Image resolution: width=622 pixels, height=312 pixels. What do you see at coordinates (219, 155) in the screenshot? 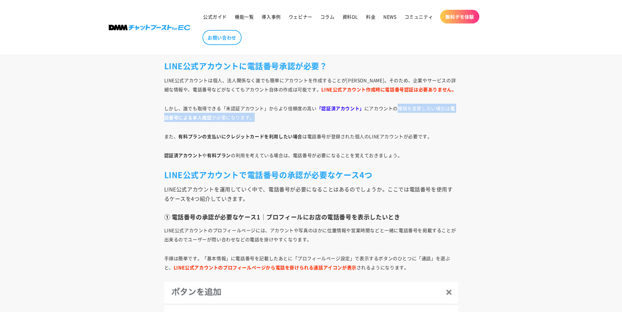
I see `strong: 有料プラン` at bounding box center [219, 155].